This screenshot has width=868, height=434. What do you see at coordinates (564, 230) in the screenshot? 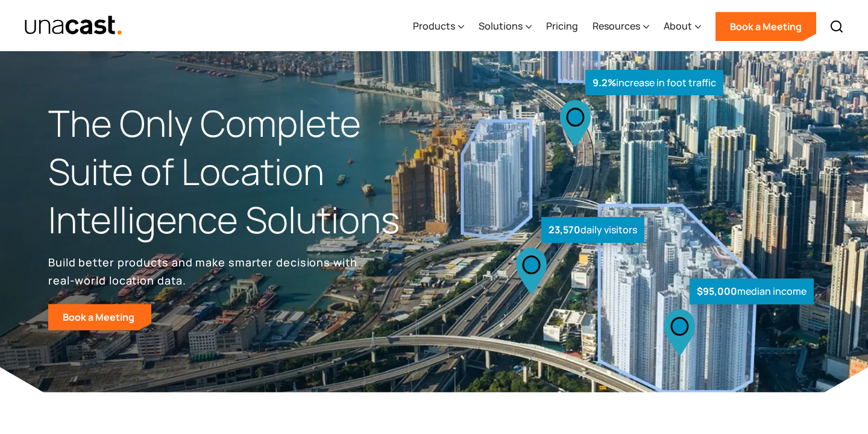
I see `strong: 23,570` at bounding box center [564, 230].